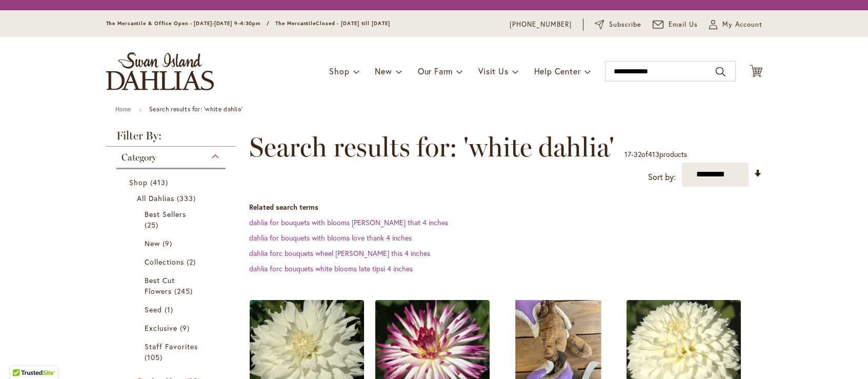 This screenshot has width=868, height=379. What do you see at coordinates (184, 291) in the screenshot?
I see `span: 245` at bounding box center [184, 291].